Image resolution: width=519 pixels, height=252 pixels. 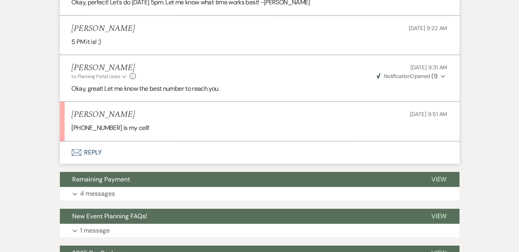 What do you see at coordinates (239, 216) in the screenshot?
I see `button: New Event Planning FAQs!` at bounding box center [239, 216].